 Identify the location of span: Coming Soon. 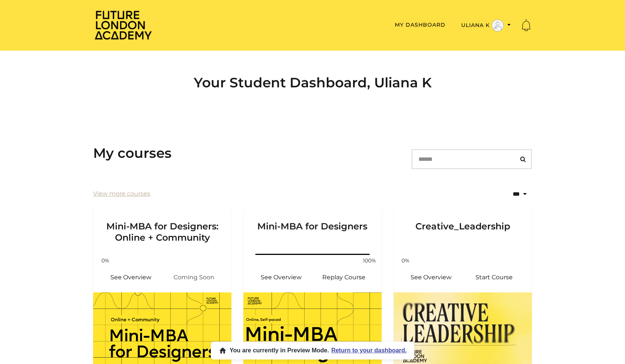
(194, 278).